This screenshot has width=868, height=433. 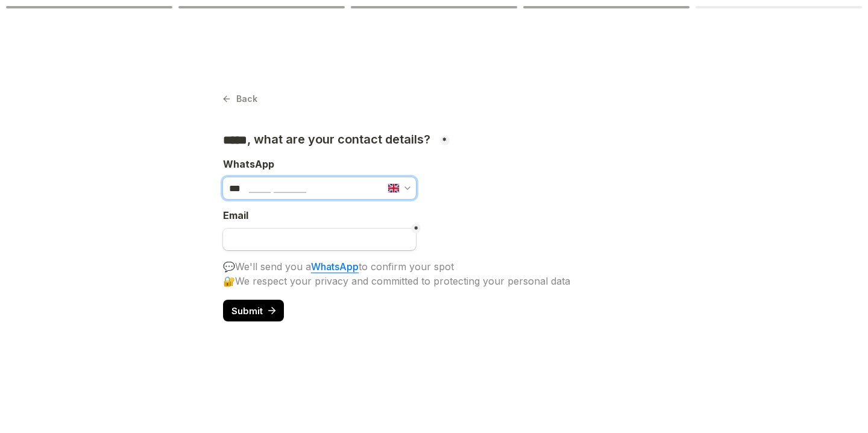 What do you see at coordinates (240, 99) in the screenshot?
I see `button: Back` at bounding box center [240, 99].